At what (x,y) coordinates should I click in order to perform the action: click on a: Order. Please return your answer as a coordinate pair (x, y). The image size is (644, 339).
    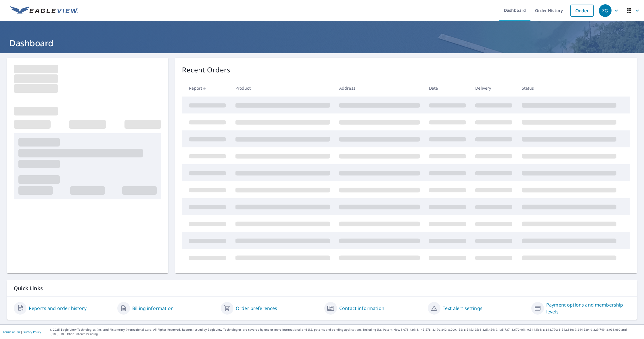
    Looking at the image, I should click on (581, 10).